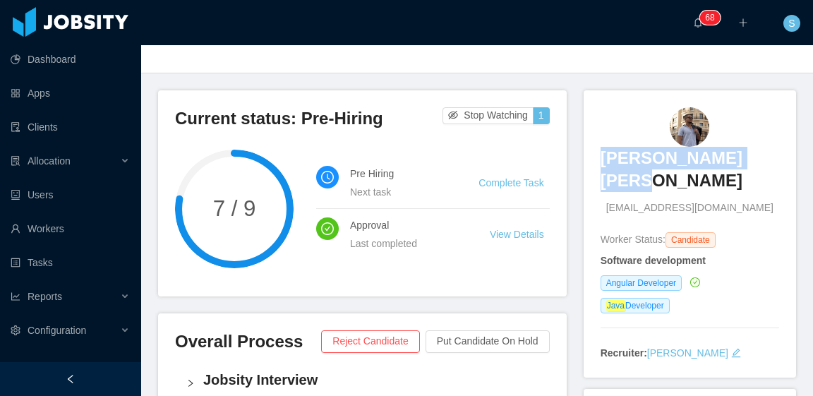 Image resolution: width=813 pixels, height=396 pixels. What do you see at coordinates (690, 127) in the screenshot?
I see `img: 434111be-baaf-4a8e-90e8-198e2e336d4b.jpeg` at bounding box center [690, 127].